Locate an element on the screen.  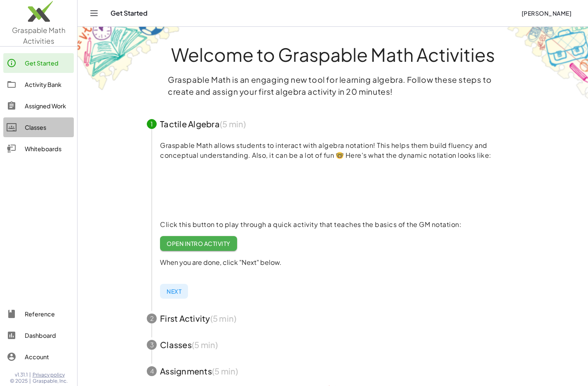
h1: Welcome to Graspable Math Activities is located at coordinates (333, 55).